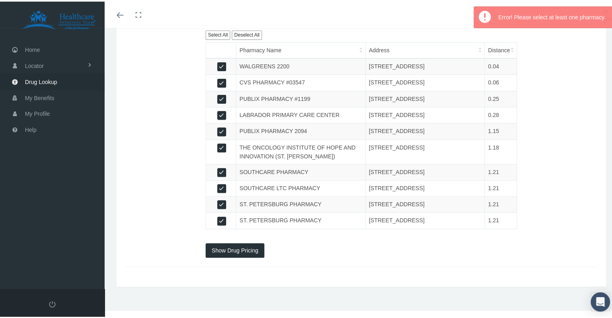 This screenshot has height=318, width=612. What do you see at coordinates (301, 65) in the screenshot?
I see `td: WALGREENS 2200` at bounding box center [301, 65].